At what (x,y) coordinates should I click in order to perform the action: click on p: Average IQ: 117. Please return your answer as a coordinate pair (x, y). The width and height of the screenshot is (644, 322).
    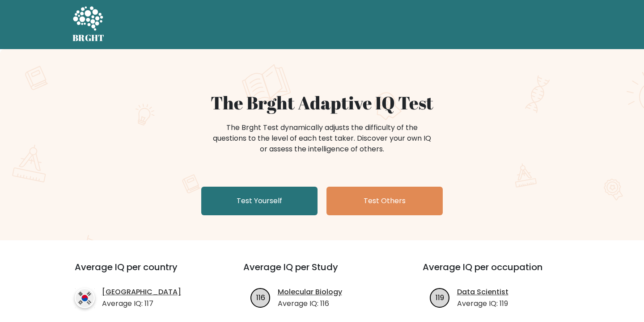
    Looking at the image, I should click on (141, 304).